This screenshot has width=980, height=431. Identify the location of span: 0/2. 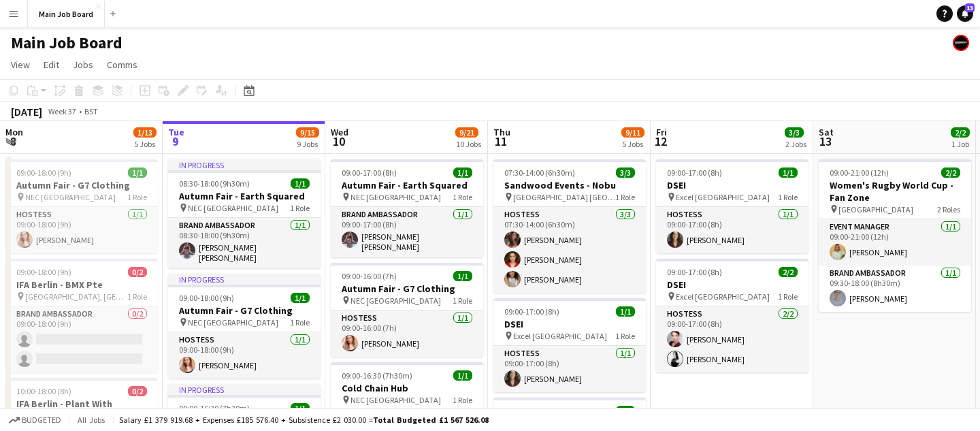
(138, 391).